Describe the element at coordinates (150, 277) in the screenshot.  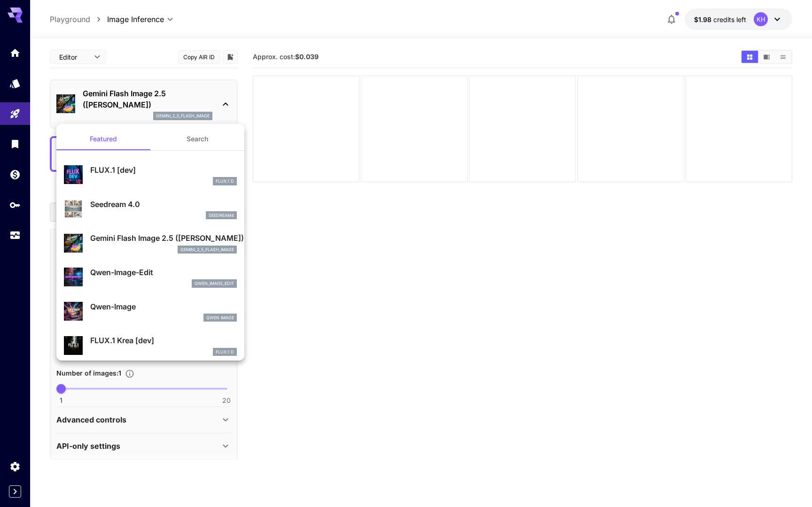
I see `div: Qwen-Image-Editqwen_image_edit` at that location.